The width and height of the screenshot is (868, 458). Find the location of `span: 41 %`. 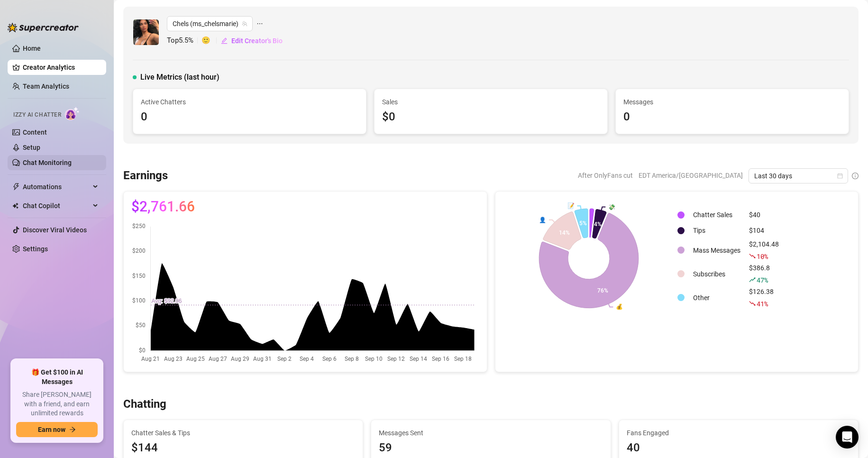

span: 41 % is located at coordinates (762, 304).